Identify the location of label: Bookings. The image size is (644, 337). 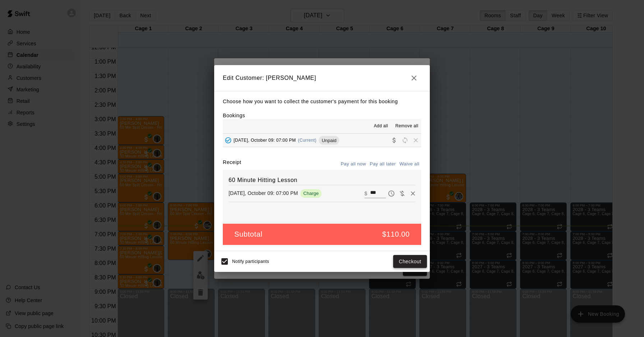
(234, 115).